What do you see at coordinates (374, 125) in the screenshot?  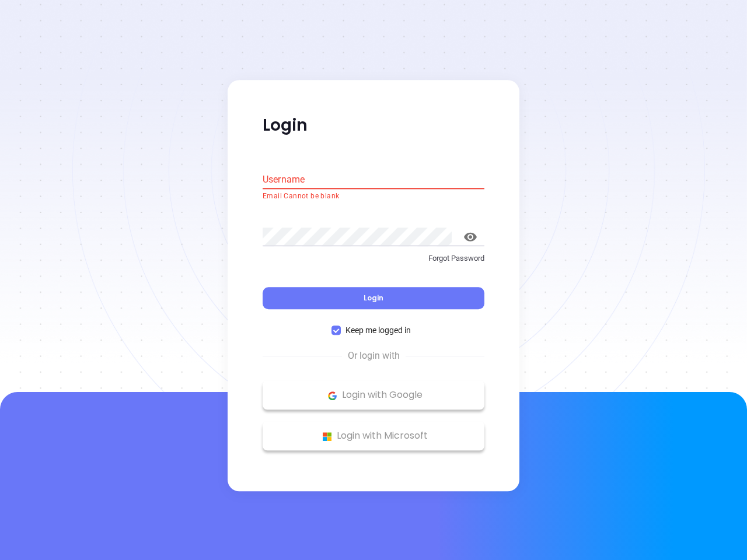 I see `p: Login` at bounding box center [374, 125].